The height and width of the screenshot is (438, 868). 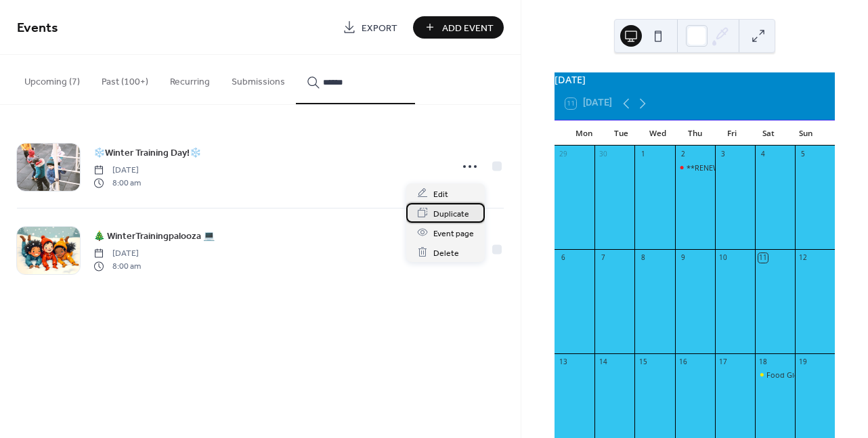 I want to click on div: 10, so click(x=723, y=257).